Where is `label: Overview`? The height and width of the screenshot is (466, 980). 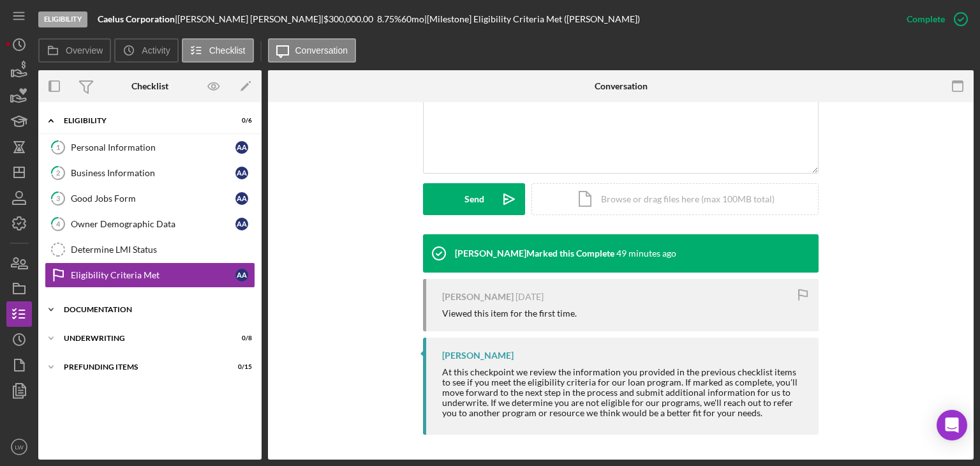 label: Overview is located at coordinates (84, 50).